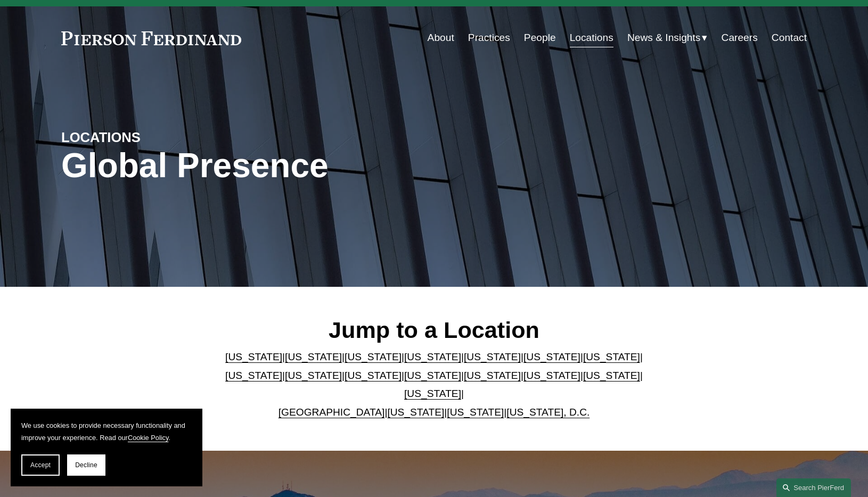  Describe the element at coordinates (87, 465) in the screenshot. I see `span: Decline` at that location.